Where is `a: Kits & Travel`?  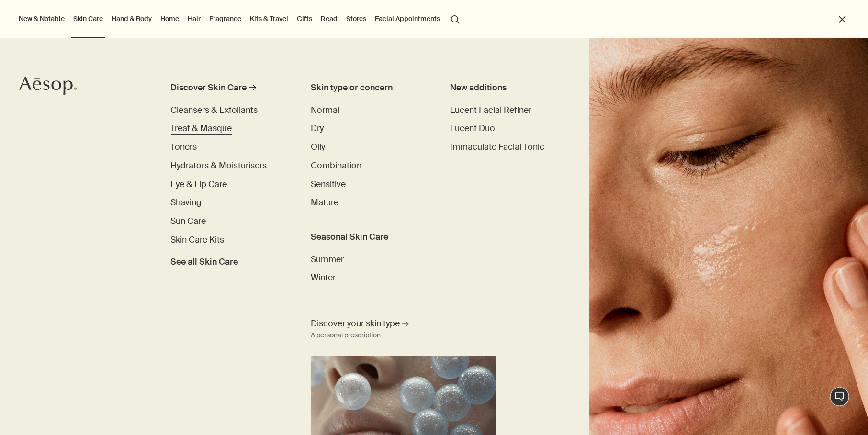 a: Kits & Travel is located at coordinates (269, 18).